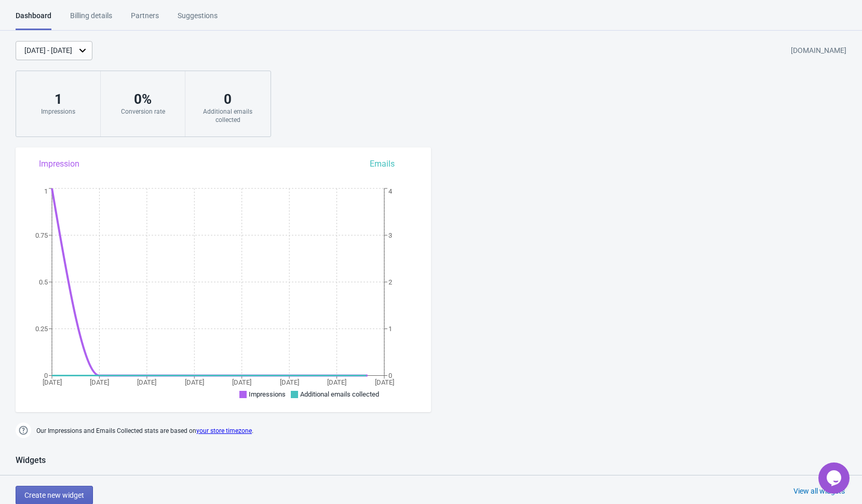  What do you see at coordinates (23, 430) in the screenshot?
I see `img: help.png` at bounding box center [23, 430].